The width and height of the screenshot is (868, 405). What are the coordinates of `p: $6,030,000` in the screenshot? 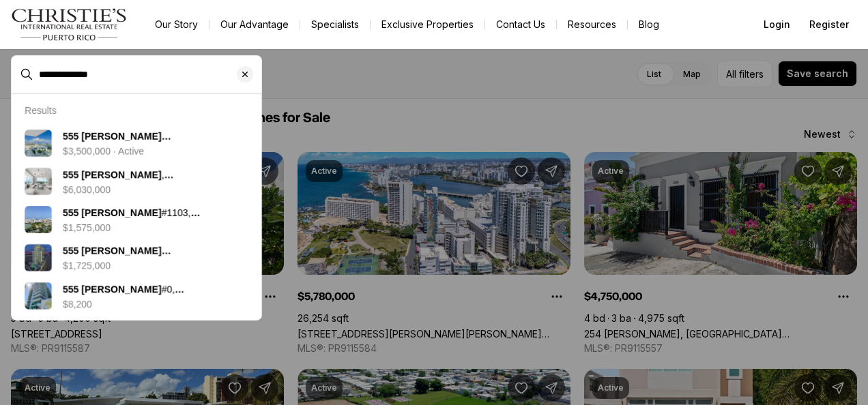 It's located at (87, 190).